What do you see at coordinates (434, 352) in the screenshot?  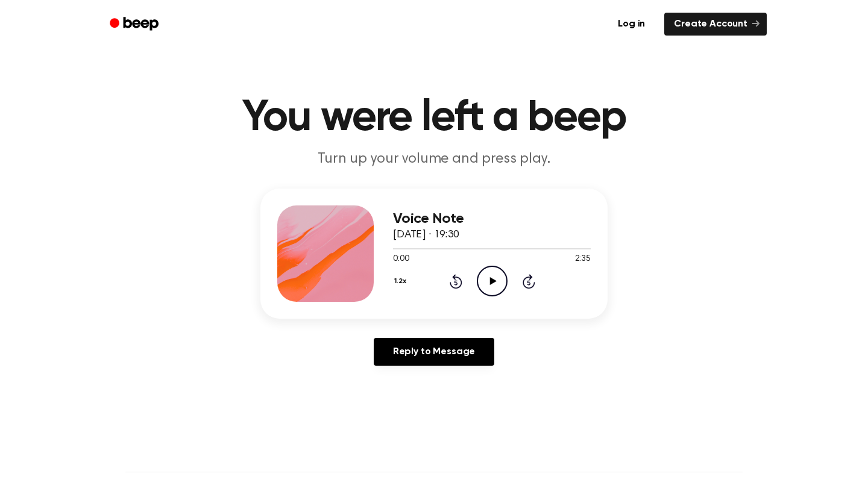 I see `a: Reply to Message` at bounding box center [434, 352].